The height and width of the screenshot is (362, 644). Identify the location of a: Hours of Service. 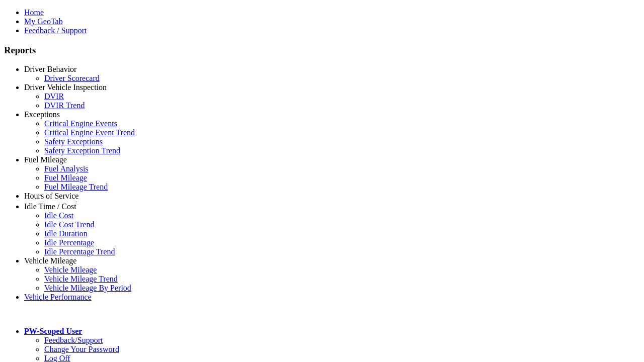
(52, 196).